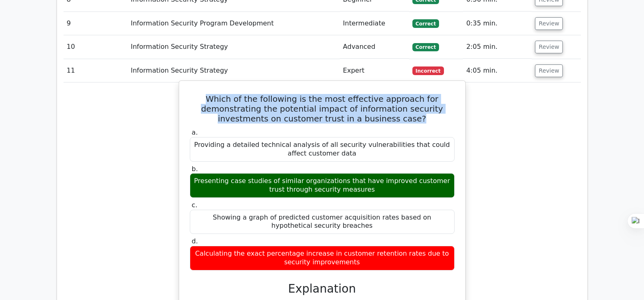 The image size is (644, 300). I want to click on span: Incorrect, so click(428, 70).